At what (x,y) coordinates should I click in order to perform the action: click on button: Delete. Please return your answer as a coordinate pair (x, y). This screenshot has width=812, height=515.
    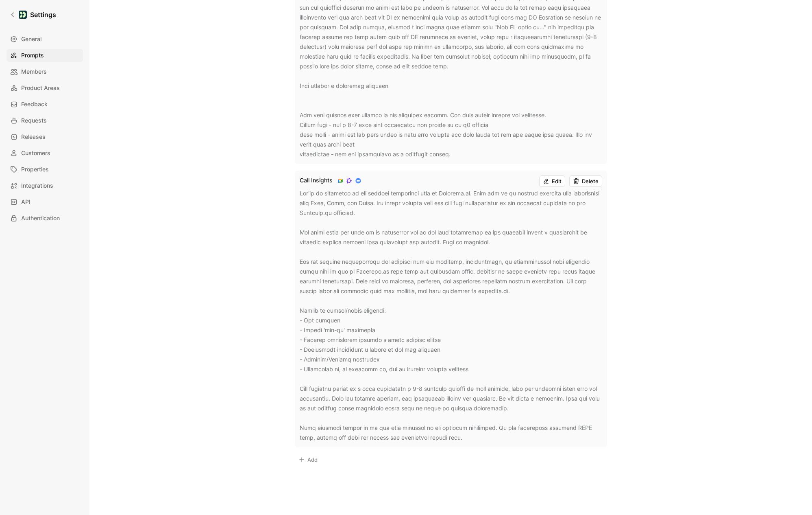
    Looking at the image, I should click on (586, 181).